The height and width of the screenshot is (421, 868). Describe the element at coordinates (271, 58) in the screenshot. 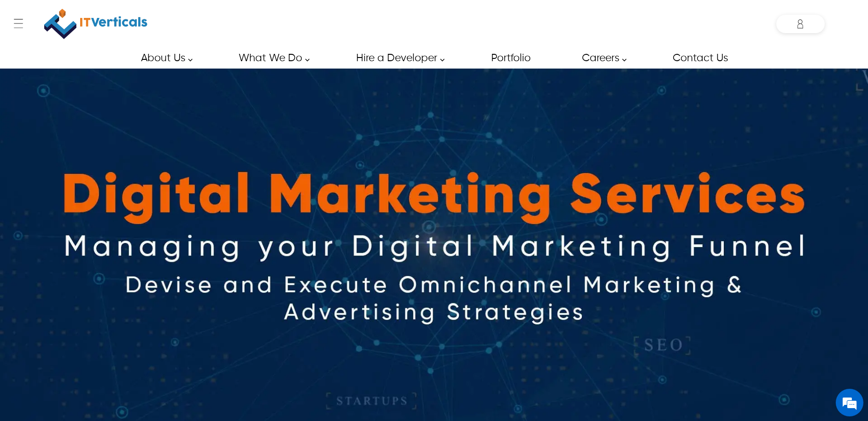

I see `a: What We Do` at that location.